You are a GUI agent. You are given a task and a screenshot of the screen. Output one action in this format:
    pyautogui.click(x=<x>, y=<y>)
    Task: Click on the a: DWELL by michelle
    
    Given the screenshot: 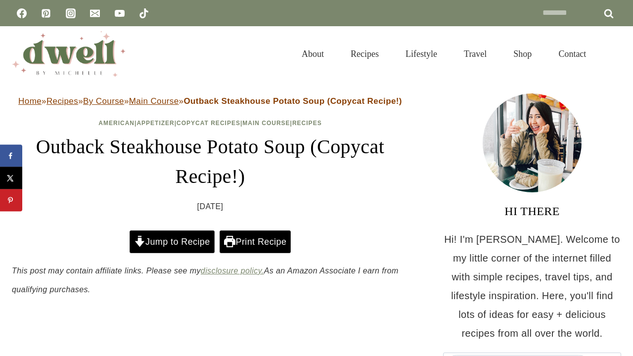 What is the action you would take?
    pyautogui.click(x=69, y=54)
    